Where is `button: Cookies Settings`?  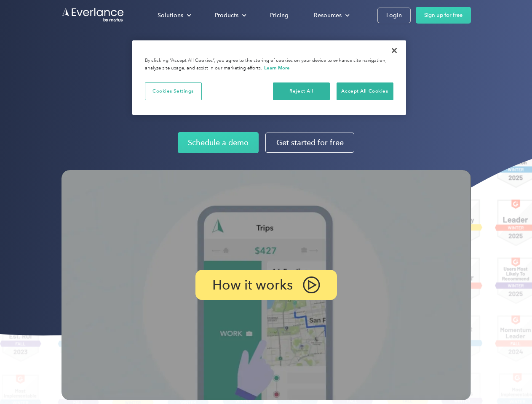 button: Cookies Settings is located at coordinates (173, 92).